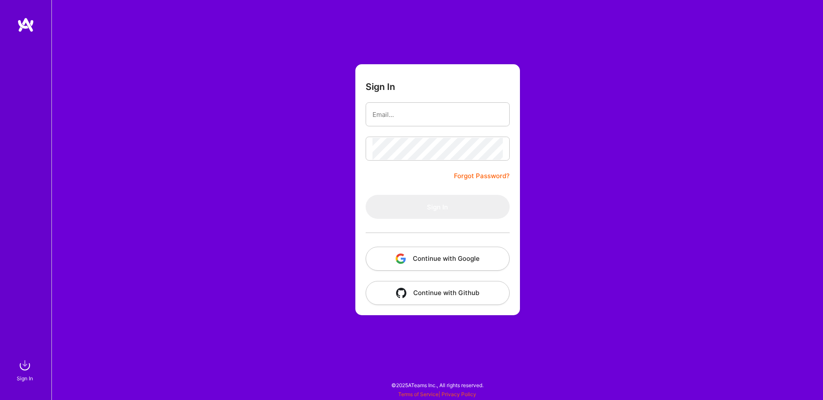 The height and width of the screenshot is (400, 823). I want to click on a: Forgot Password?, so click(482, 176).